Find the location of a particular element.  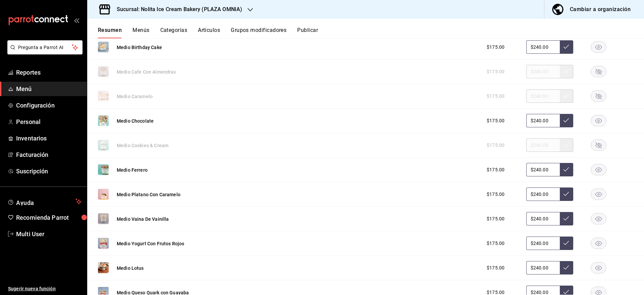

span: Suscripción is located at coordinates (49, 171).